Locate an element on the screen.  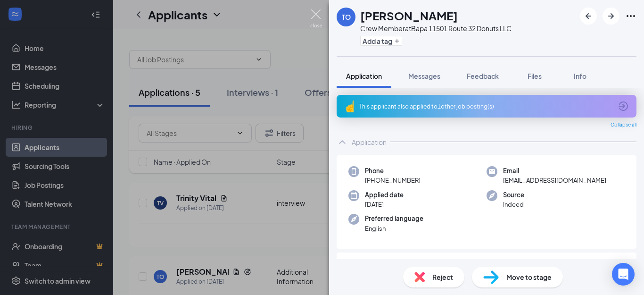
span: Info is located at coordinates (580, 76).